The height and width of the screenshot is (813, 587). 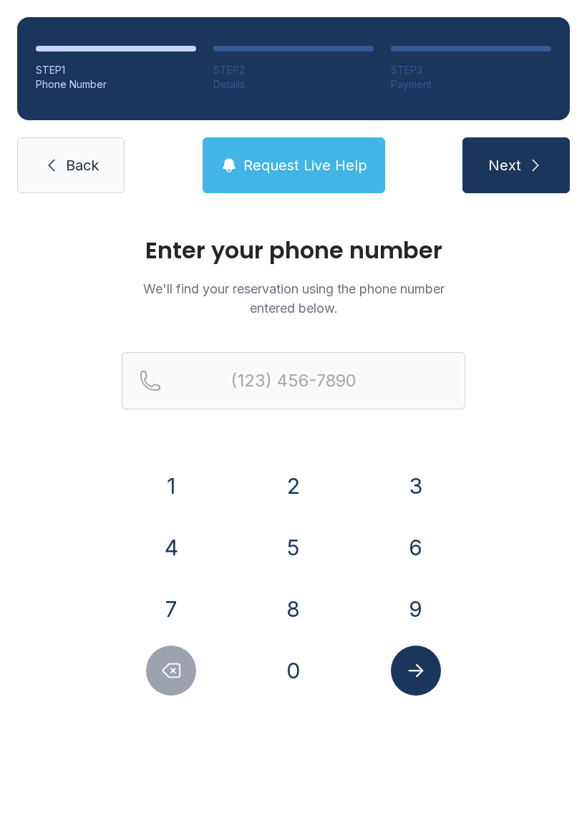 What do you see at coordinates (293, 70) in the screenshot?
I see `div: STEP 2` at bounding box center [293, 70].